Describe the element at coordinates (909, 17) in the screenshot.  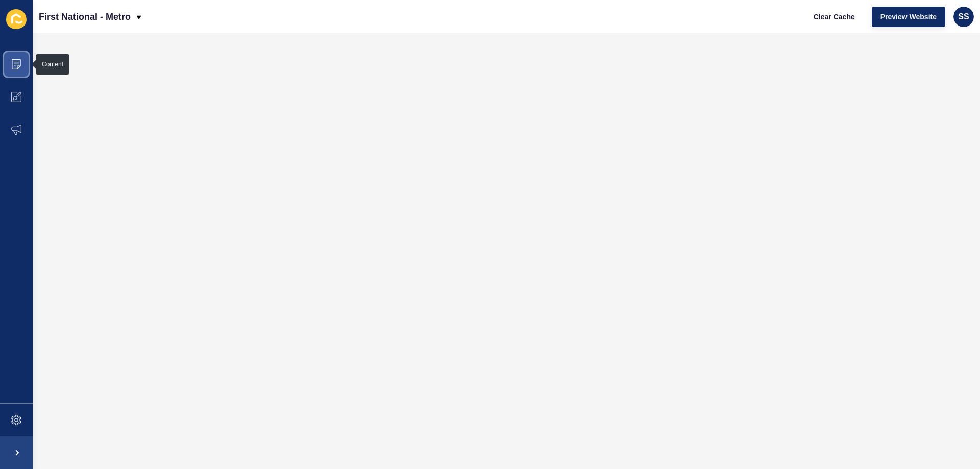
I see `span: Preview Website` at that location.